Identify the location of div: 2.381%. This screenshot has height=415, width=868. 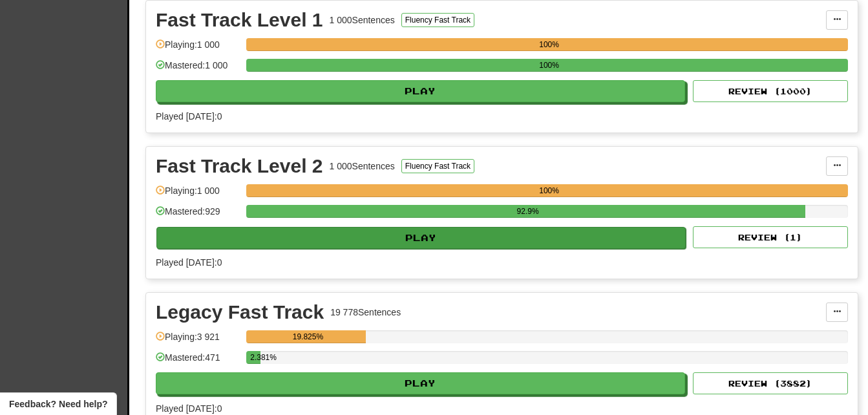
(255, 357).